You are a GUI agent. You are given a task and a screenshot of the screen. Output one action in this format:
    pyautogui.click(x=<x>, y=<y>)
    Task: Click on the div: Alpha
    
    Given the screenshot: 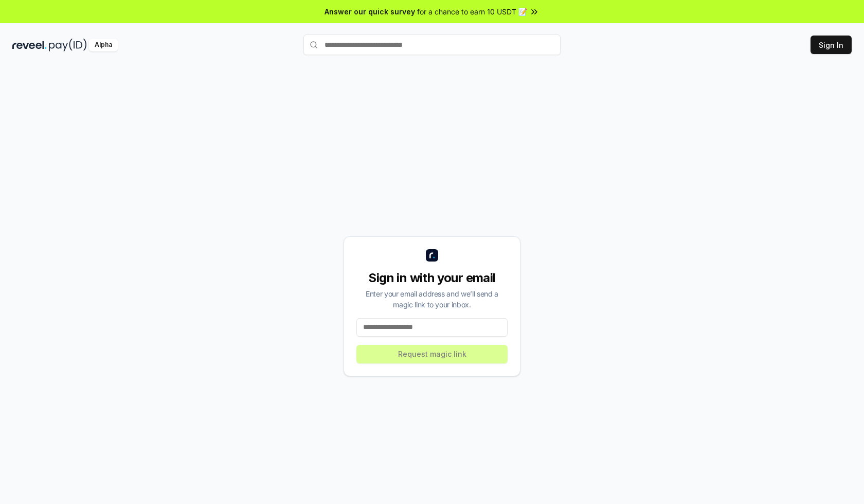 What is the action you would take?
    pyautogui.click(x=103, y=44)
    